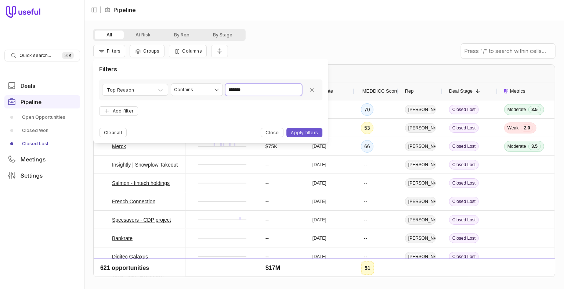  I want to click on a: Pipeline, so click(42, 102).